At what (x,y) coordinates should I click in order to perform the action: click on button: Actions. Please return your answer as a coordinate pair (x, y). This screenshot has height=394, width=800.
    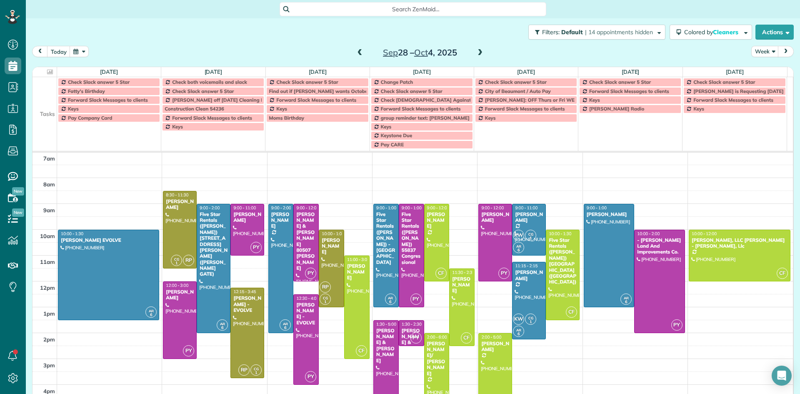
    Looking at the image, I should click on (775, 32).